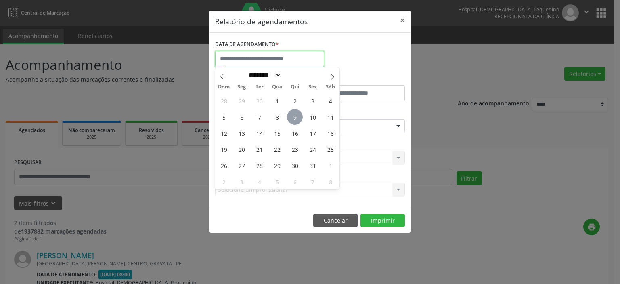  Describe the element at coordinates (330, 181) in the screenshot. I see `span: Novembro 8, 2025` at that location.